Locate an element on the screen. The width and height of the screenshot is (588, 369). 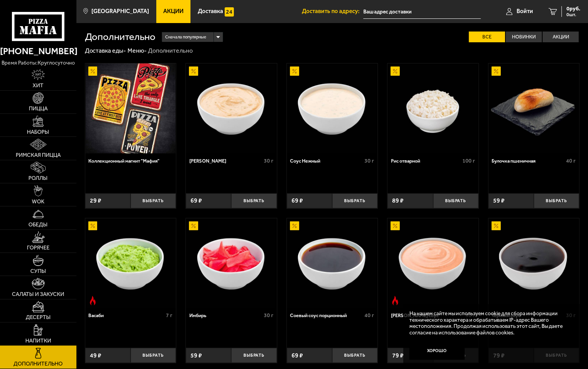
img: Спайси соус is located at coordinates (433, 263).